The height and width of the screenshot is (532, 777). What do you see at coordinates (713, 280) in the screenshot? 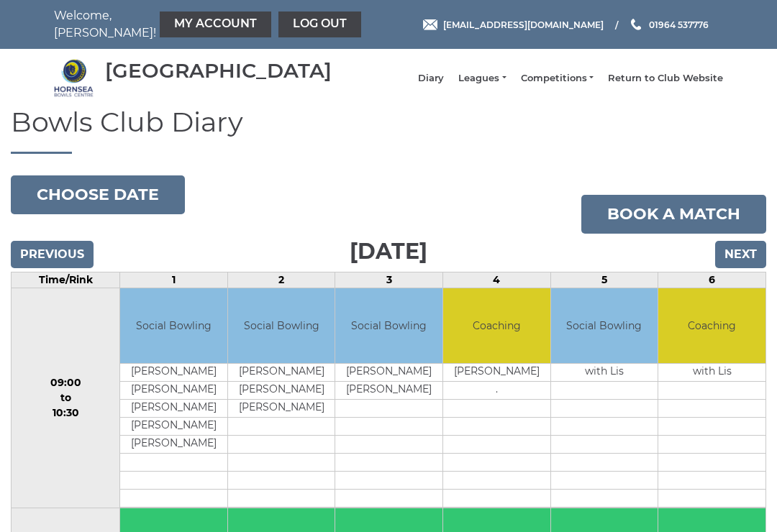
I see `td: 6` at bounding box center [713, 280].